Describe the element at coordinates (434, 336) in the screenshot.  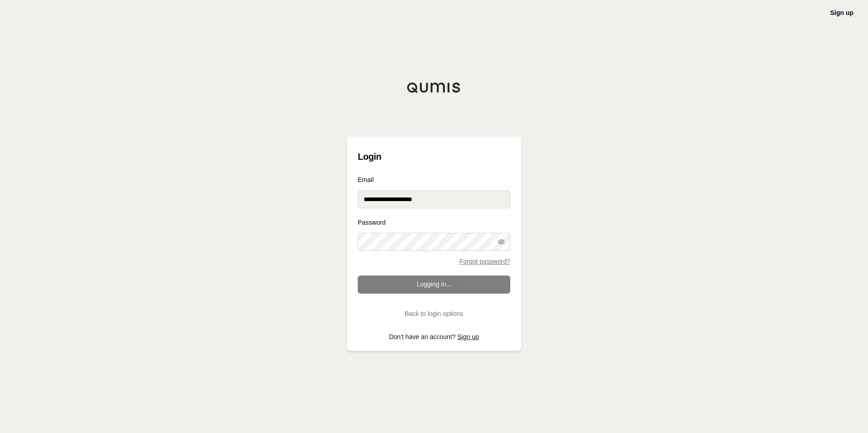
I see `p: Don't have an account?` at that location.